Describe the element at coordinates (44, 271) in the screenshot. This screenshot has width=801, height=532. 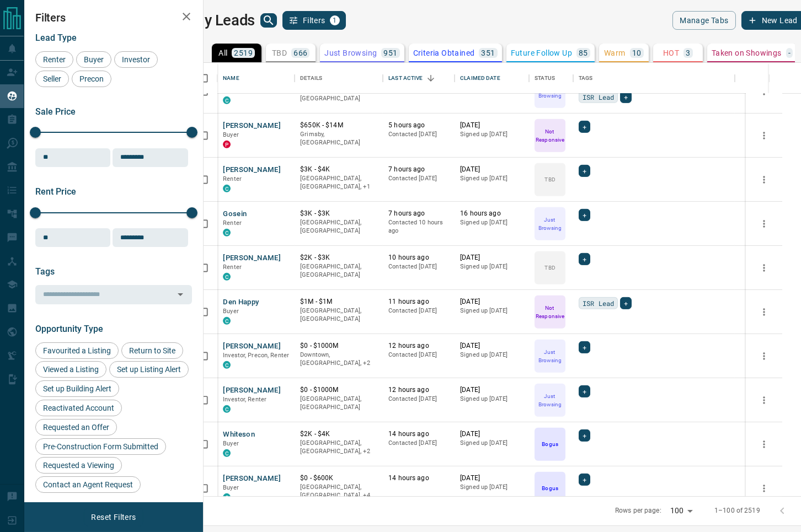
I see `span: Tags` at that location.